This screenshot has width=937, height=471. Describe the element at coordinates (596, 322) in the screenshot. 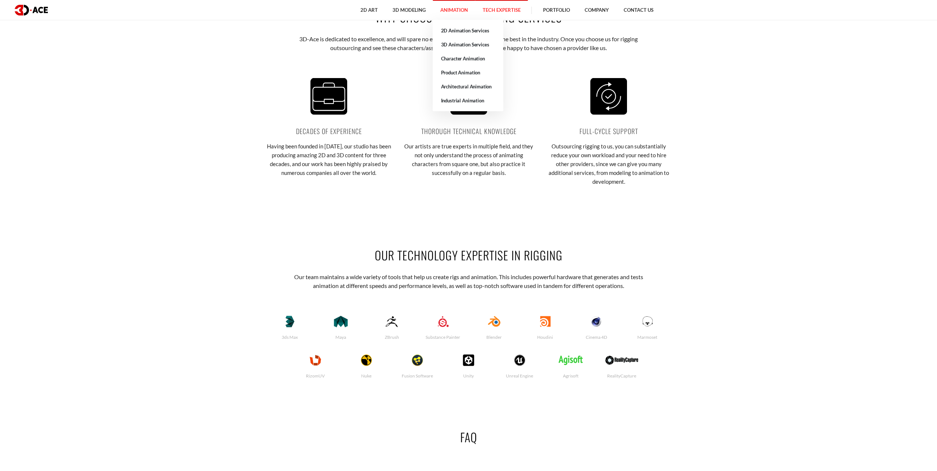

I see `img: Cinema 4D` at that location.